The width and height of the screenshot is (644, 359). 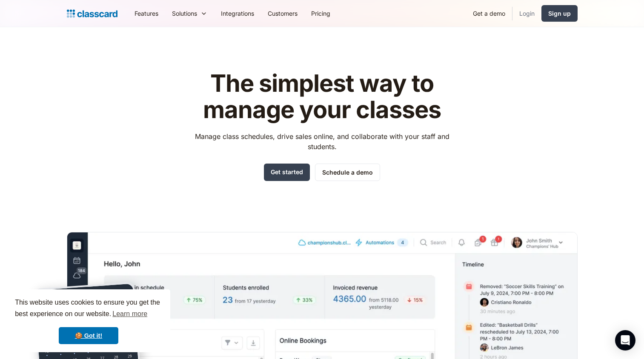 What do you see at coordinates (347, 172) in the screenshot?
I see `a: Schedule a demo` at bounding box center [347, 172].